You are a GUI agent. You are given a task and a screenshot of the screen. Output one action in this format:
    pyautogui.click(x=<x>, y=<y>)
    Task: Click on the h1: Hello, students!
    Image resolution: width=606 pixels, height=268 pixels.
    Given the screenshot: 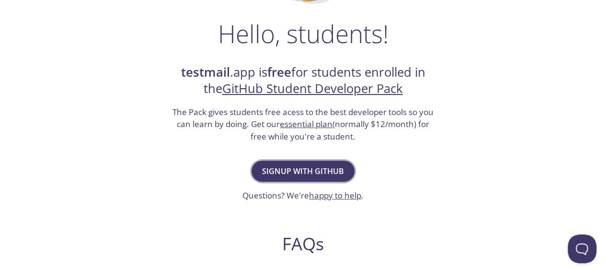 What is the action you would take?
    pyautogui.click(x=303, y=34)
    